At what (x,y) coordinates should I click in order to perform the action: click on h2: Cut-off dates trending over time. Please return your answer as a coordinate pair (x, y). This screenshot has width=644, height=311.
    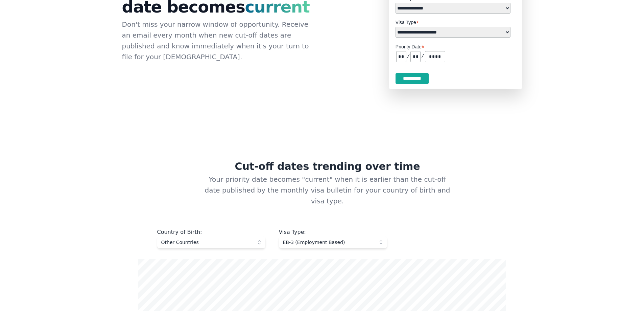
    Looking at the image, I should click on (322, 167).